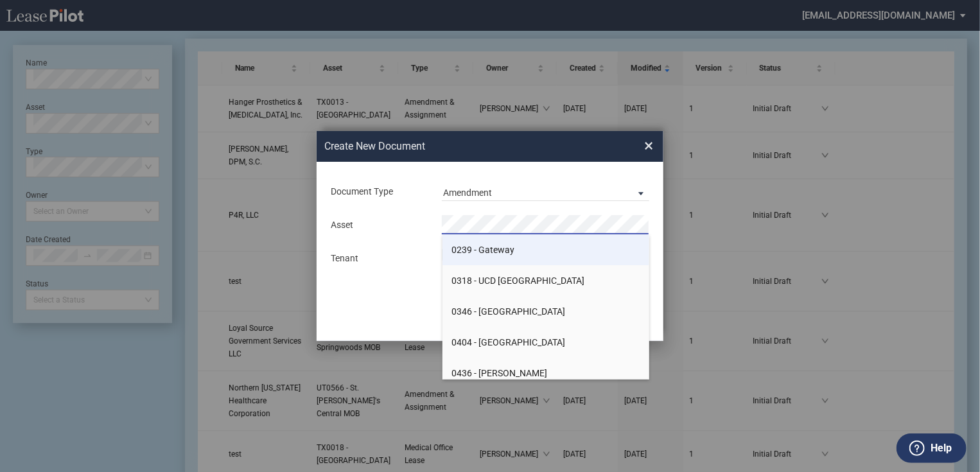 This screenshot has height=472, width=980. Describe the element at coordinates (467, 193) in the screenshot. I see `div: Amendment` at that location.